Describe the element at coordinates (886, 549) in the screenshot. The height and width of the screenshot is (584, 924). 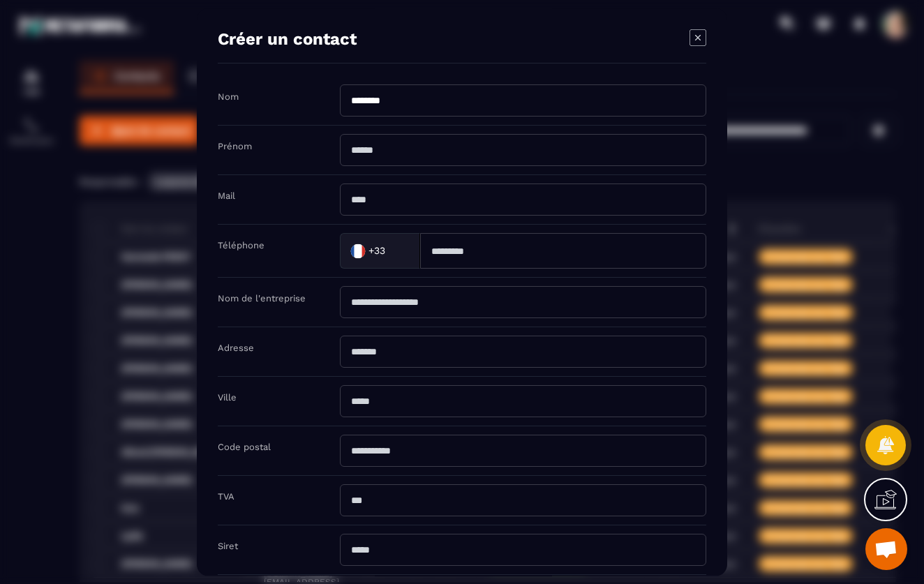
I see `div: Ouvrir le chat` at that location.